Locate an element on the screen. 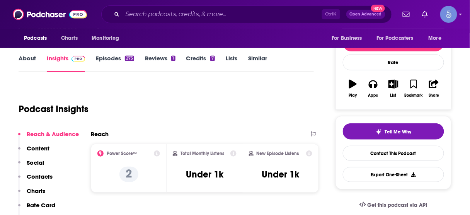 Image resolution: width=470 pixels, height=215 pixels. span: Podcasts is located at coordinates (35, 38).